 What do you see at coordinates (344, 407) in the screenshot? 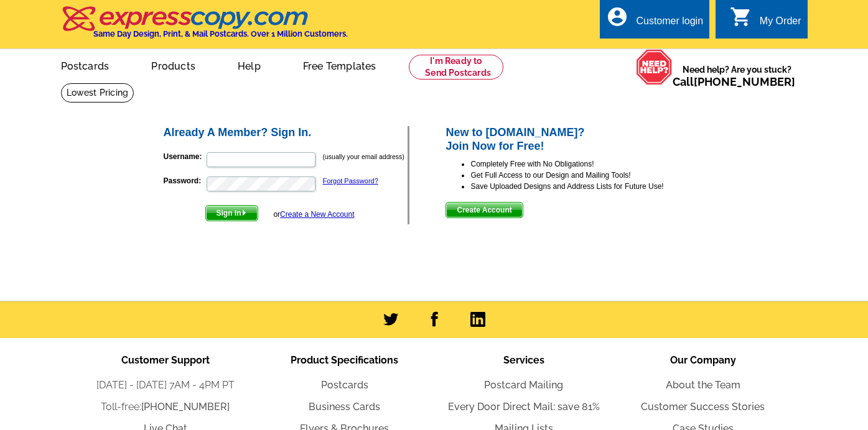
I see `a: Business Cards` at bounding box center [344, 407].